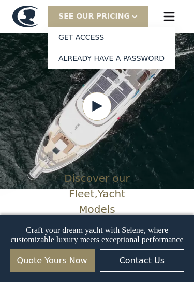 This screenshot has width=194, height=282. Describe the element at coordinates (52, 261) in the screenshot. I see `a: Quote Yours Now` at that location.